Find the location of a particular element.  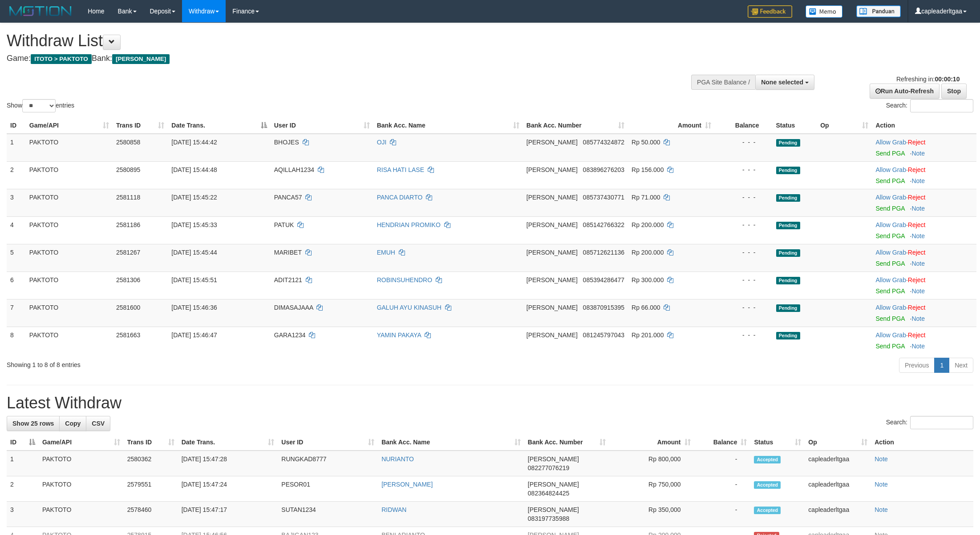

div: Showing 1 to 8 of 8 entries is located at coordinates (204, 363).